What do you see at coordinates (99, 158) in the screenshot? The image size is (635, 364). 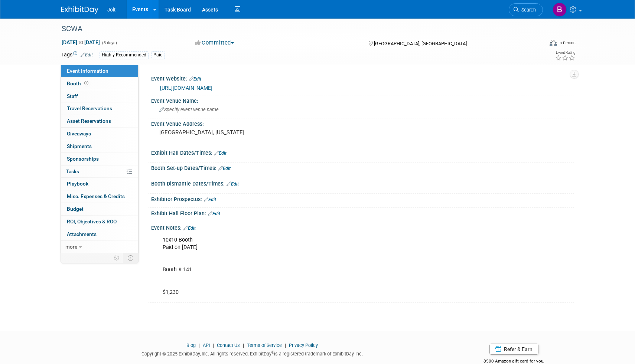 I see `a: Sponsorships` at bounding box center [99, 158].